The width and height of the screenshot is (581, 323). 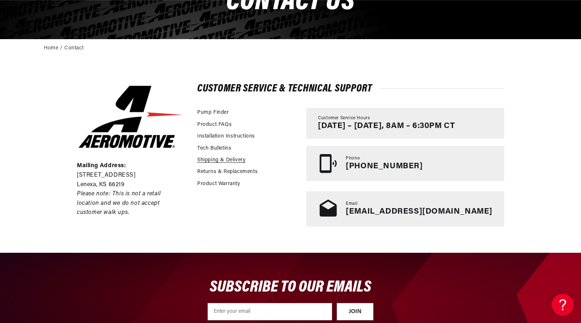 I want to click on a: Returns & Replacements, so click(x=227, y=172).